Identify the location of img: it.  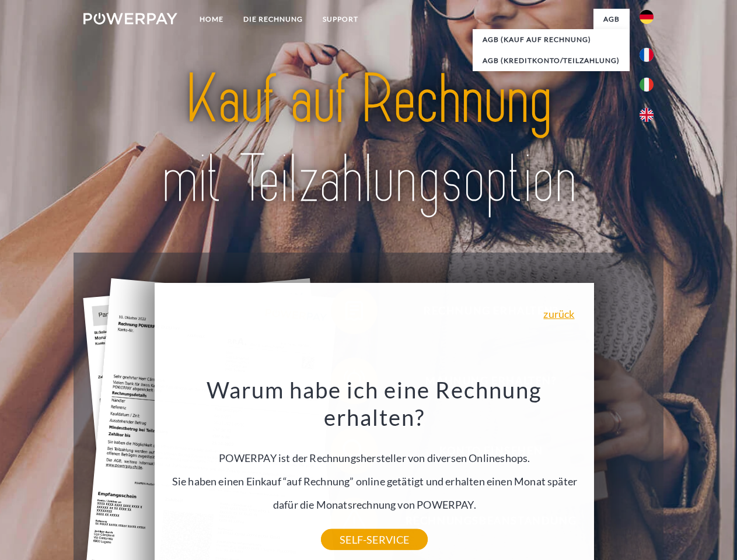
(647, 85).